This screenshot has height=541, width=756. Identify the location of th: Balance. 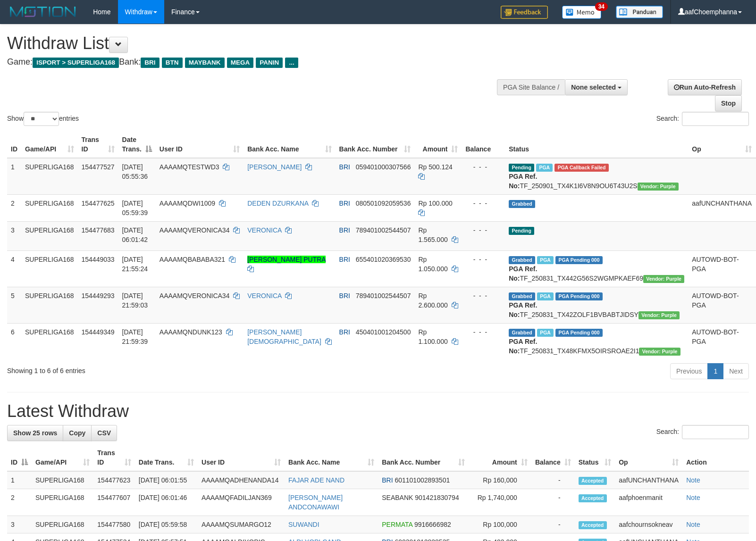
(484, 144).